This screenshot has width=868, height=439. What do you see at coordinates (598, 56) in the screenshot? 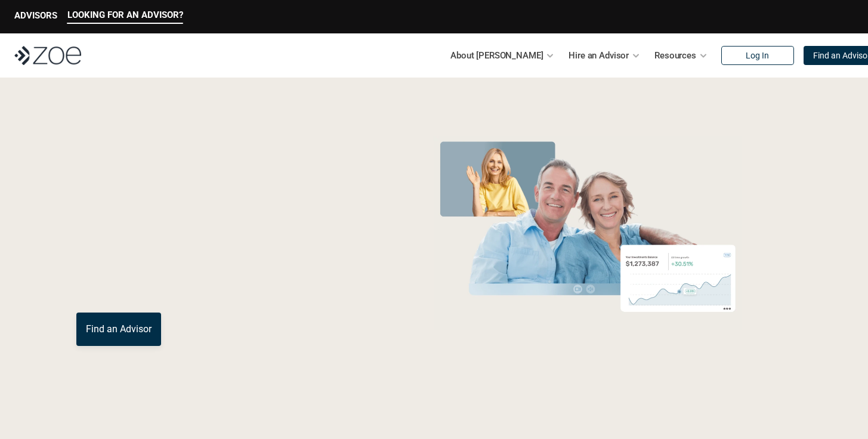
I see `p: Hire an Advisor` at bounding box center [598, 56].